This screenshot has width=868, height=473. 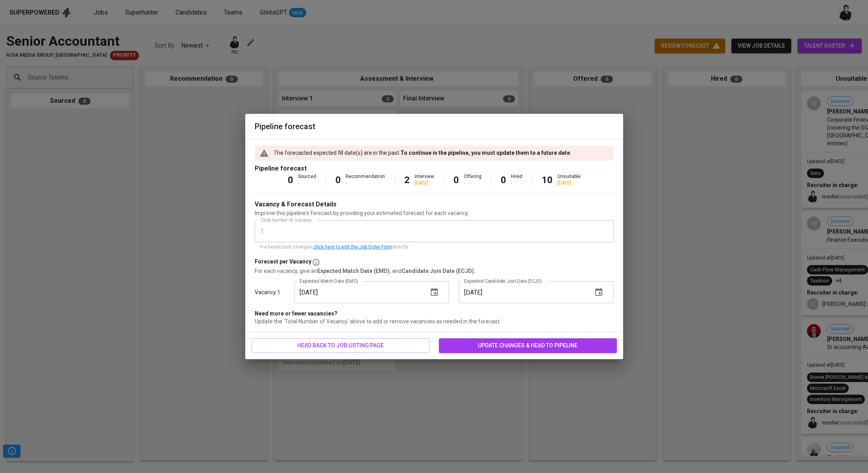 I want to click on div: Interview, so click(x=424, y=180).